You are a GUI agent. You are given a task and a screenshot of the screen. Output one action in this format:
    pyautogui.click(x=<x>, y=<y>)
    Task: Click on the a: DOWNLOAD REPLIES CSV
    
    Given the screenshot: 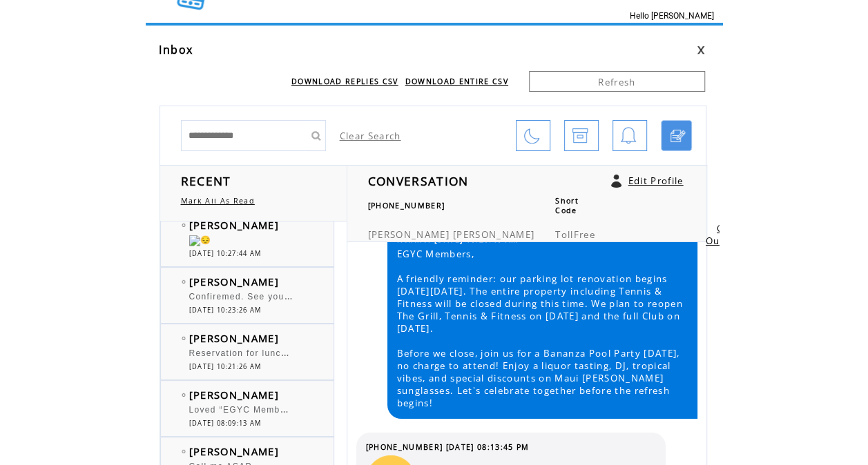 What is the action you would take?
    pyautogui.click(x=345, y=81)
    